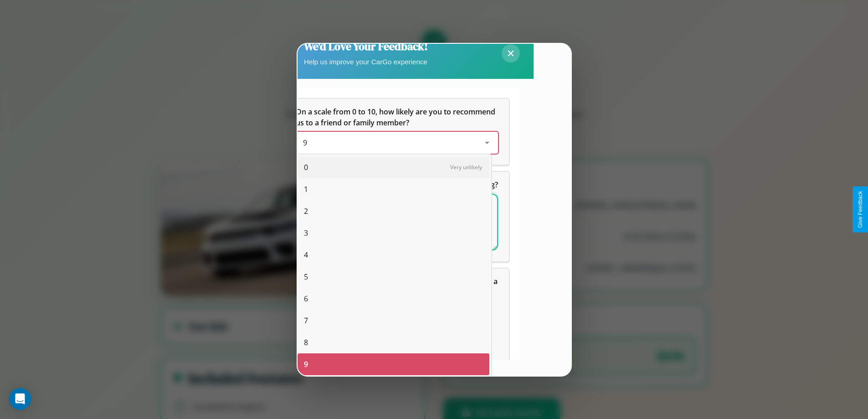  What do you see at coordinates (394, 386) in the screenshot?
I see `div: 10` at bounding box center [394, 386].